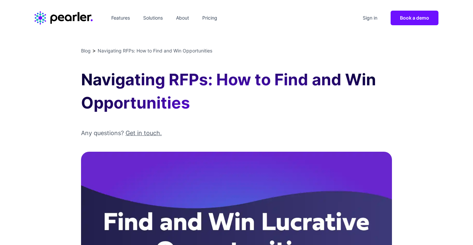 This screenshot has height=245, width=473. I want to click on span: Book a demo, so click(415, 18).